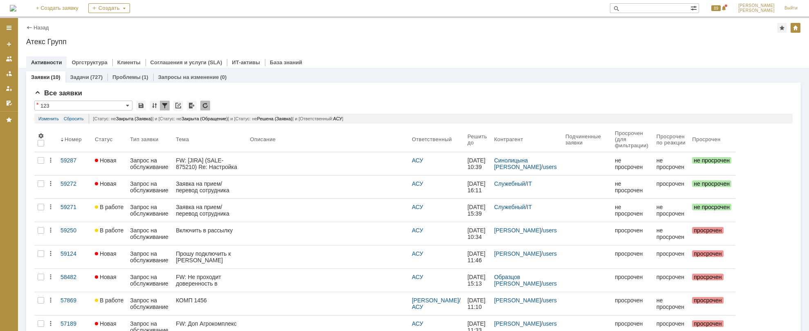 This screenshot has width=809, height=331. What do you see at coordinates (706, 139) in the screenshot?
I see `div: Просрочен` at bounding box center [706, 139].